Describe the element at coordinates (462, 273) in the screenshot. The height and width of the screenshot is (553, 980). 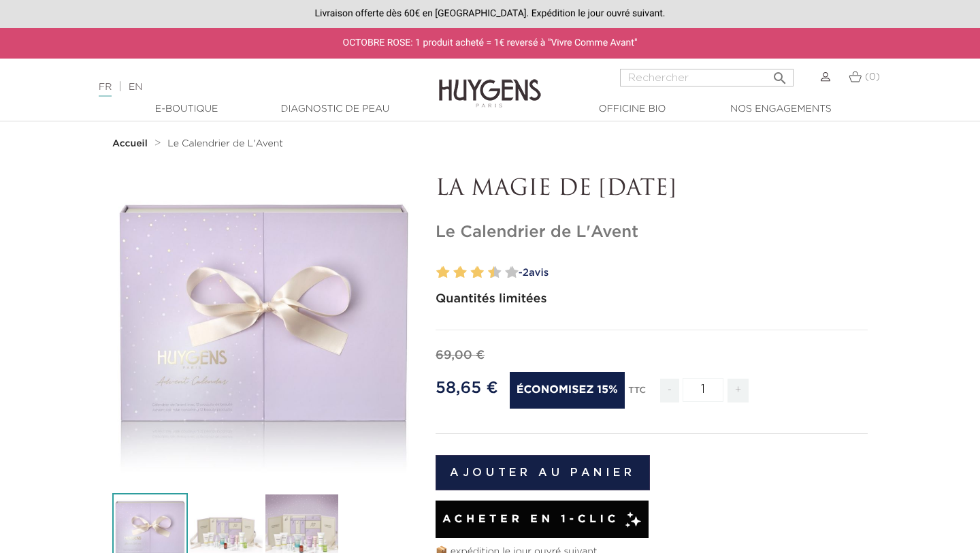
I see `label: 4` at that location.